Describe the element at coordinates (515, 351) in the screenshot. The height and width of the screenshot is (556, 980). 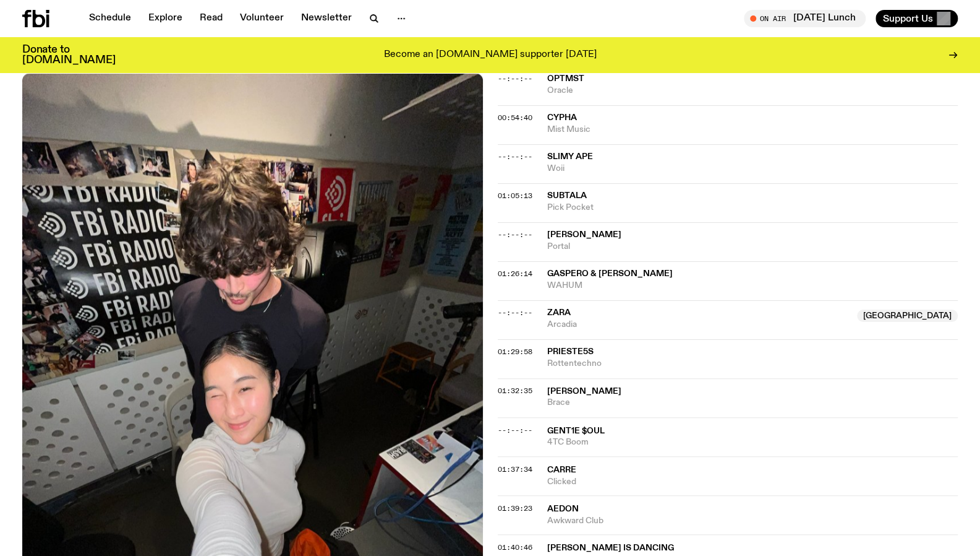
I see `button: 01:29:58` at that location.